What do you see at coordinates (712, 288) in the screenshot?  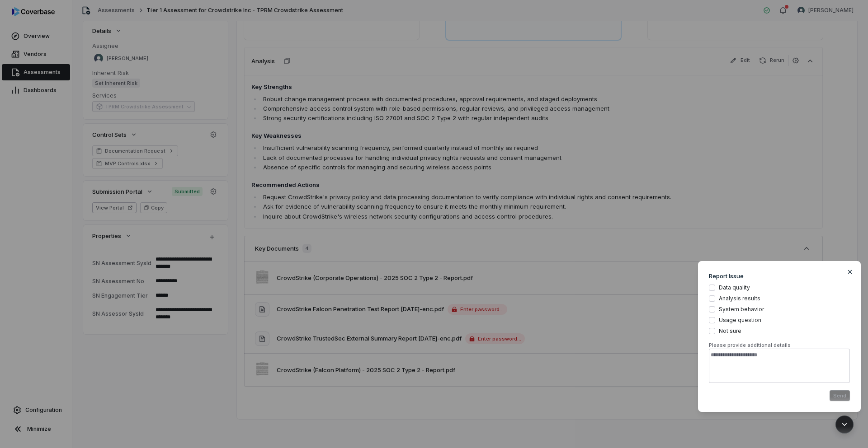 I see `button: Data quality` at bounding box center [712, 288].